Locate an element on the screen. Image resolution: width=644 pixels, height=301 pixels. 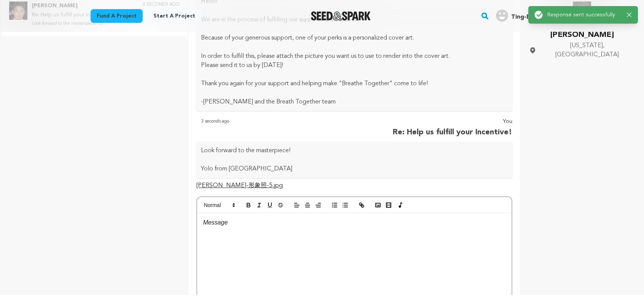
a: Ting-En C.'s Profile is located at coordinates (524, 15).